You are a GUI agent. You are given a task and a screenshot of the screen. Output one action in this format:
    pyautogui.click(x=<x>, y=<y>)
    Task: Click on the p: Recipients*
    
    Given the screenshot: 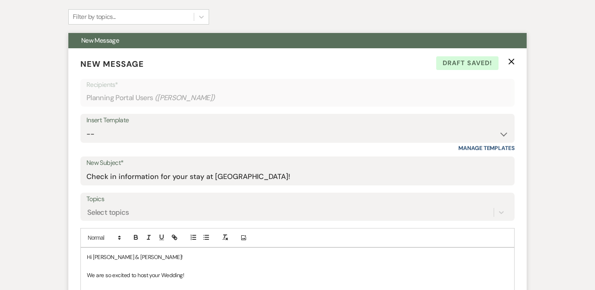 What is the action you would take?
    pyautogui.click(x=298, y=85)
    